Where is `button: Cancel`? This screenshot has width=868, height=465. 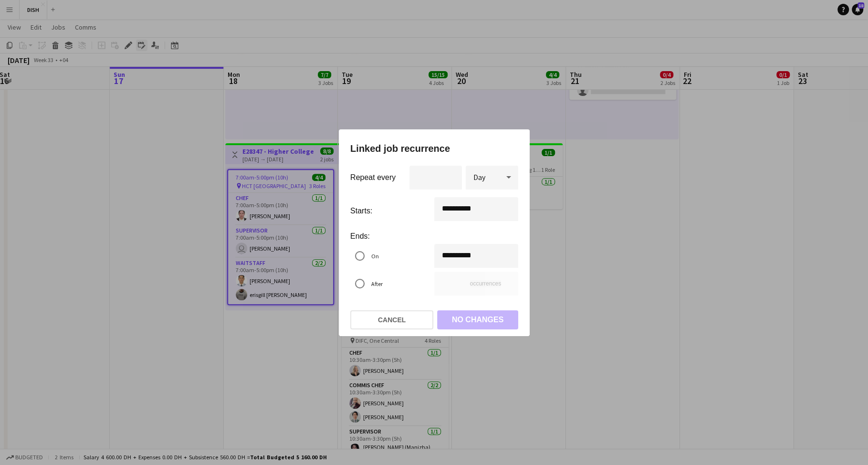
button: Cancel is located at coordinates (392, 320).